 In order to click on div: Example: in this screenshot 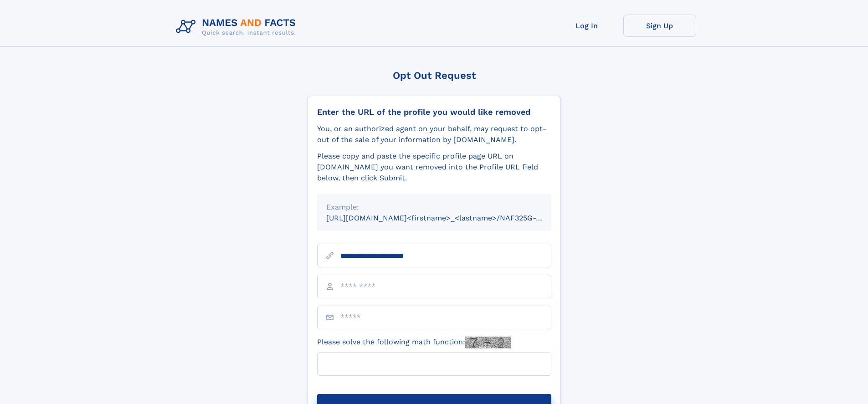, I will do `click(434, 207)`.